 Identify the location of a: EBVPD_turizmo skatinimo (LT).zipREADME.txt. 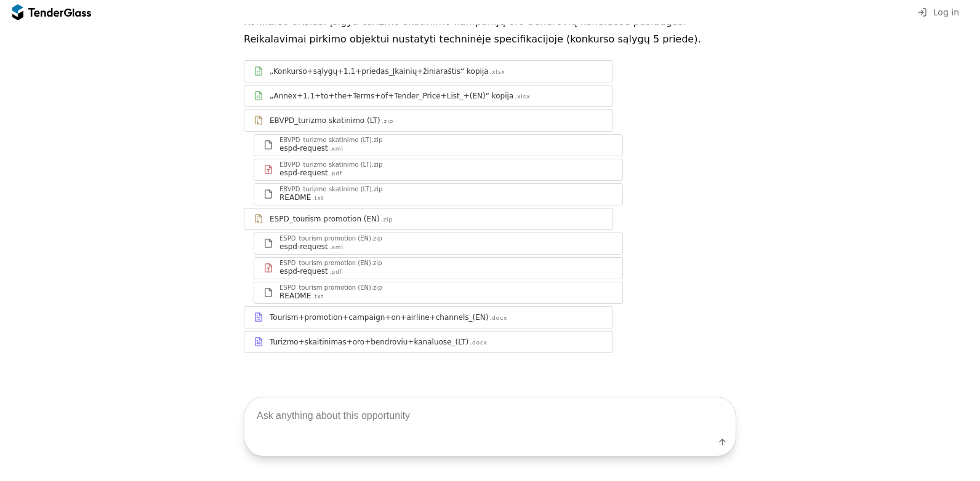
(439, 194).